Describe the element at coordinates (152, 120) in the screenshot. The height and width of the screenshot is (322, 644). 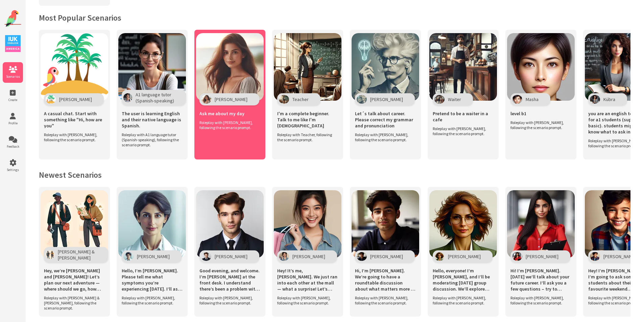
I see `span: The user is learning English and their native language is Spanish.` at that location.